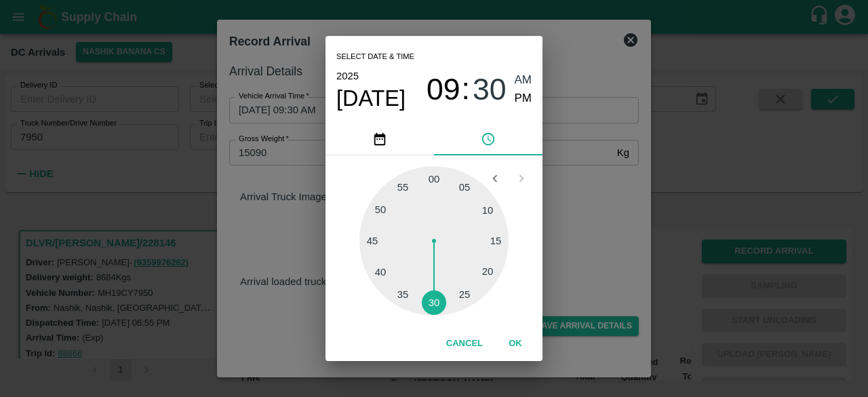 The width and height of the screenshot is (868, 397). What do you see at coordinates (524, 99) in the screenshot?
I see `span: PM` at bounding box center [524, 99].